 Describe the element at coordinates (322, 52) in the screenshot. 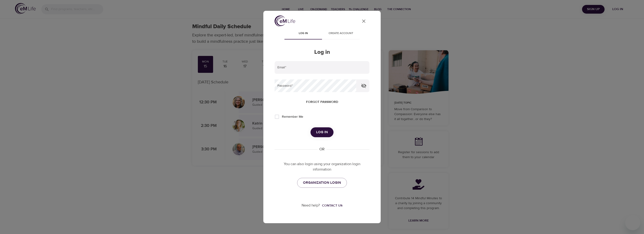

I see `h2: Log in` at that location.